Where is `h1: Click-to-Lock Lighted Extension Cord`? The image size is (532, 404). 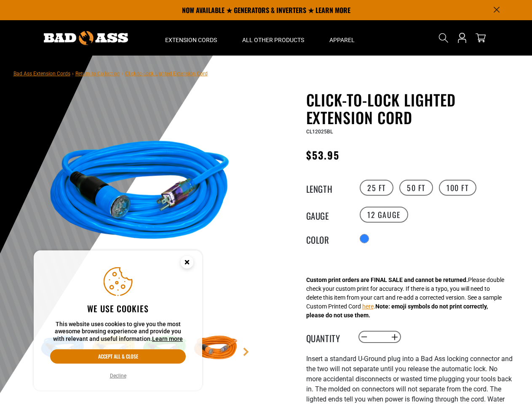
h1: Click-to-Lock Lighted Extension Cord is located at coordinates (409, 108).